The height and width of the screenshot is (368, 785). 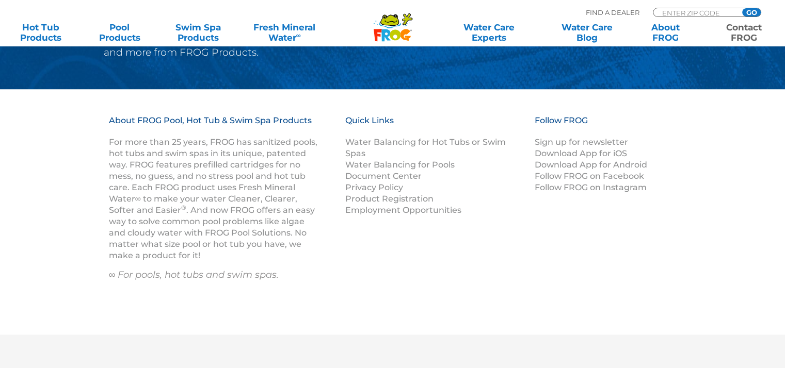 I want to click on a: Download App for Android, so click(x=590, y=165).